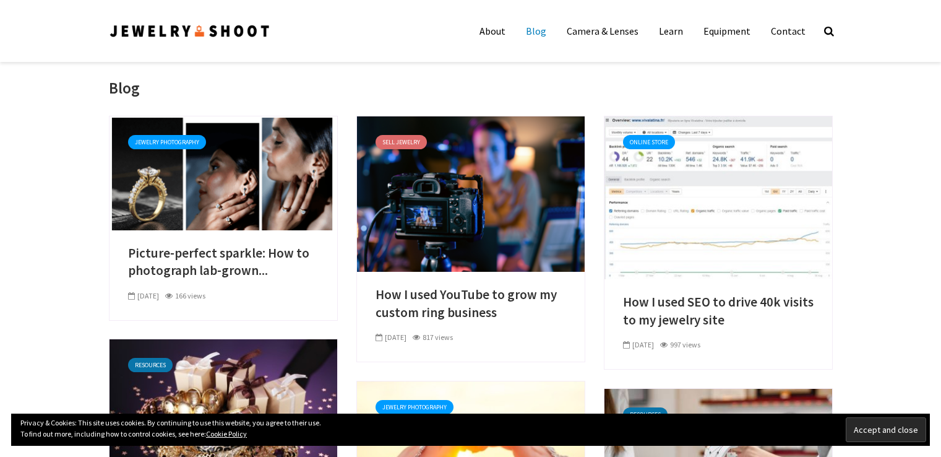  What do you see at coordinates (886, 429) in the screenshot?
I see `input: Accept and close` at bounding box center [886, 429].